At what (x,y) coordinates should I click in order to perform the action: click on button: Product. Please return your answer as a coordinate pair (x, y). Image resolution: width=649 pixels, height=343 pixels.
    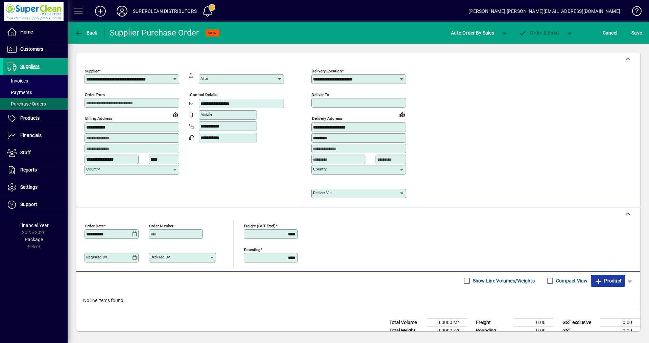
    Looking at the image, I should click on (608, 281).